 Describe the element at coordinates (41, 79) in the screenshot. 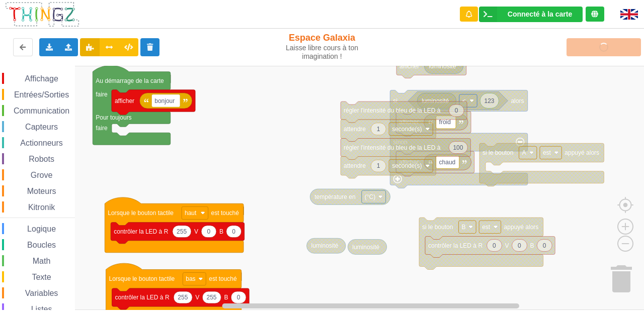

I see `span: Affichage` at that location.